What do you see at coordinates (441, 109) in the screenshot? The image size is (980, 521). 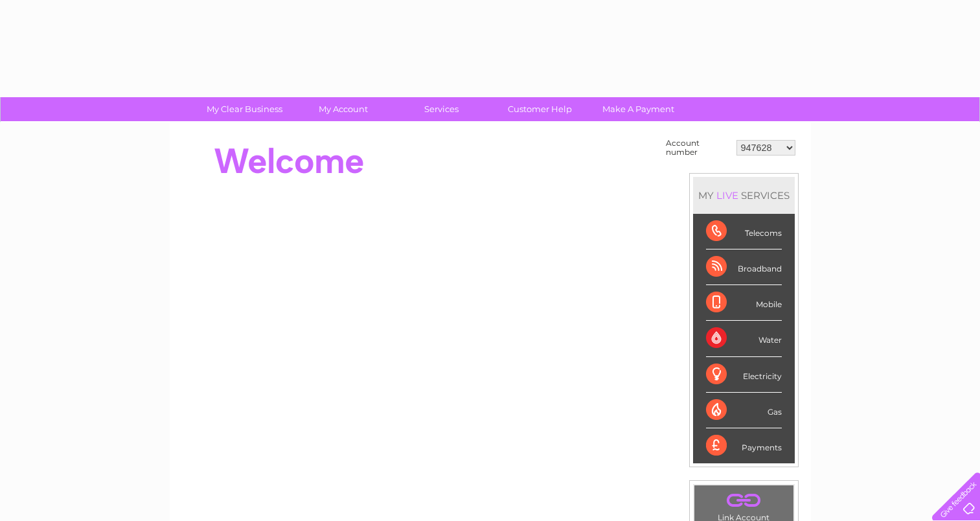 I see `a: Services` at bounding box center [441, 109].